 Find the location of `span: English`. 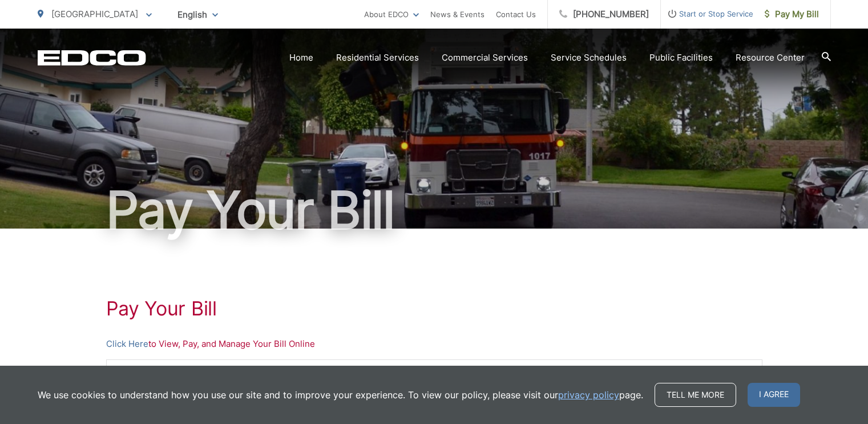

span: English is located at coordinates (198, 14).